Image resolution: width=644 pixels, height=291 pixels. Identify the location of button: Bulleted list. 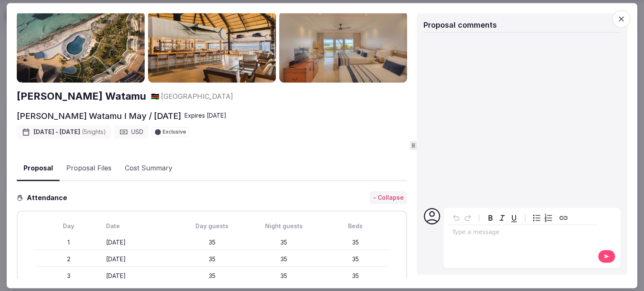
(537, 218).